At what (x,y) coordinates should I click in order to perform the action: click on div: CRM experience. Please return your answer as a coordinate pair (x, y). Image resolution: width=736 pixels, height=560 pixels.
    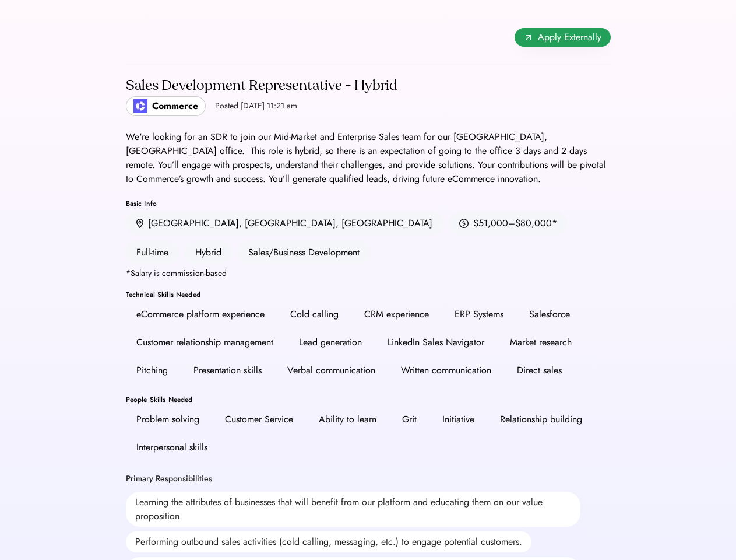
    Looking at the image, I should click on (397, 315).